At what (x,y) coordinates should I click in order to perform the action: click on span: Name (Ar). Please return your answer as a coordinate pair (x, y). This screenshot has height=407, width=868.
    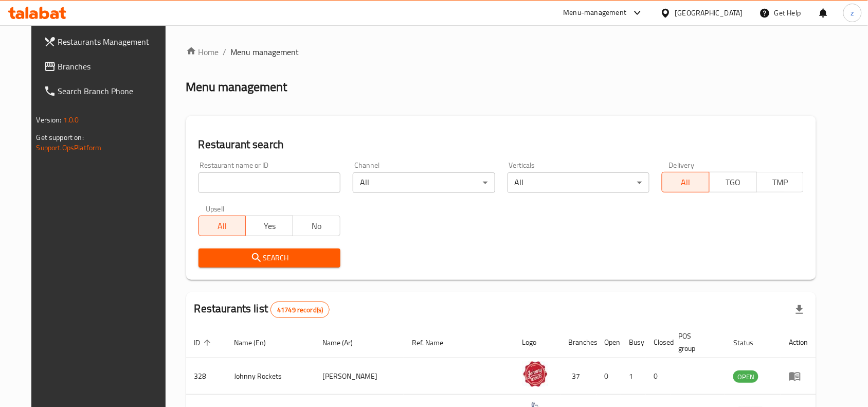
    Looking at the image, I should click on (344, 343).